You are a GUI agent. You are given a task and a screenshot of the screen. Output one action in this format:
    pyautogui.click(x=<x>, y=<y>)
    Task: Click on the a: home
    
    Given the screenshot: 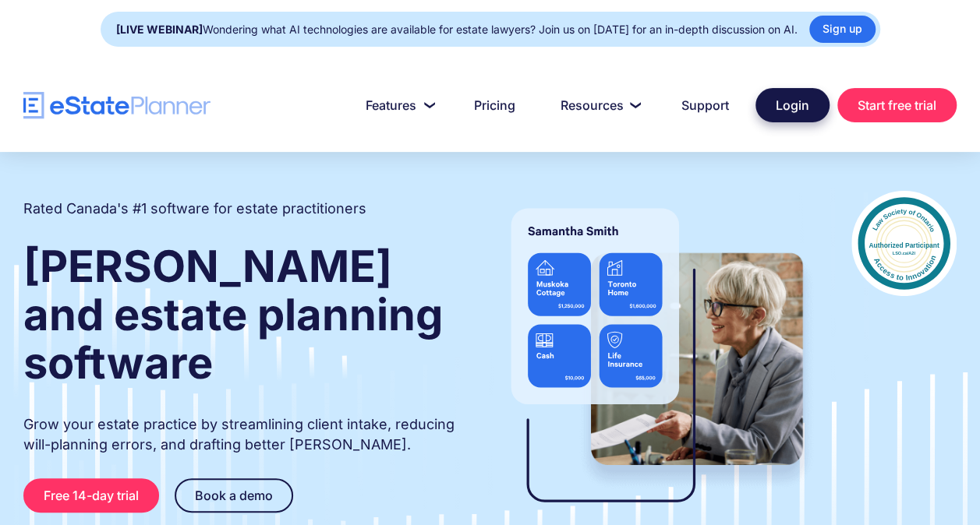 What is the action you would take?
    pyautogui.click(x=117, y=105)
    